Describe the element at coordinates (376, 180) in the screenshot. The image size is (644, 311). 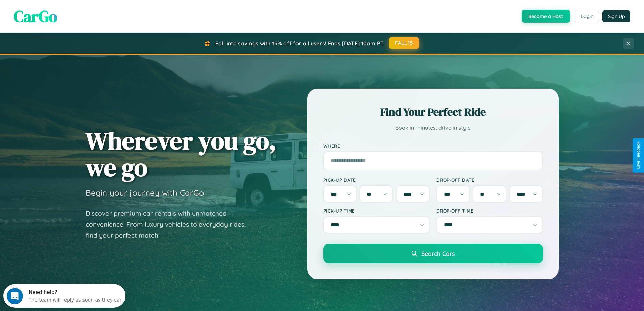
I see `label: Pick-up Date` at that location.